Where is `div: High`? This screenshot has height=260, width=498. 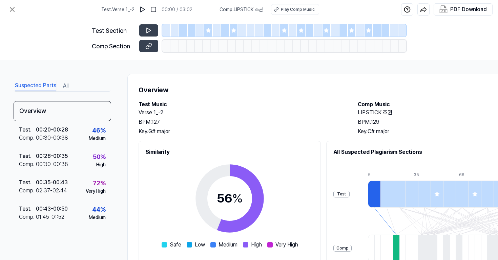
div: High is located at coordinates (101, 165).